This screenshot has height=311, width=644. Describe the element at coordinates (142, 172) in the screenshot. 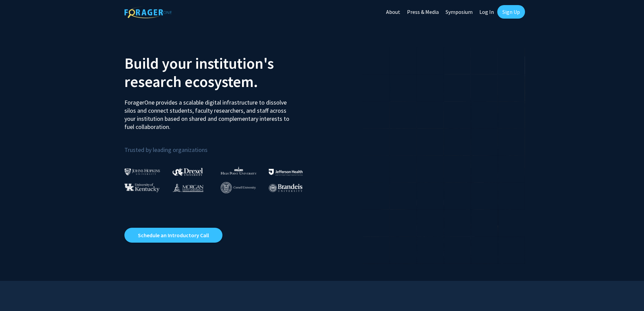

I see `img: Johns Hopkins University` at that location.